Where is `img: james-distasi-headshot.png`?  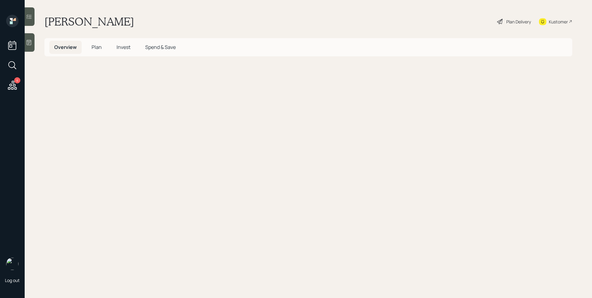 img: james-distasi-headshot.png is located at coordinates (12, 264).